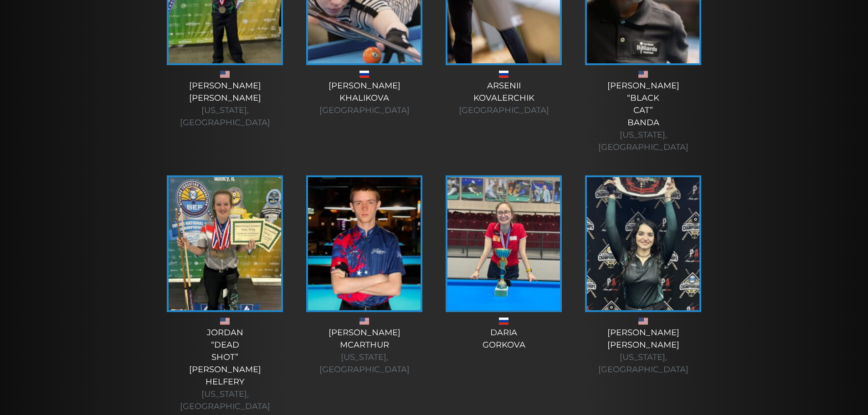  Describe the element at coordinates (503, 244) in the screenshot. I see `img: 1000060455-225x320.jpg` at that location.